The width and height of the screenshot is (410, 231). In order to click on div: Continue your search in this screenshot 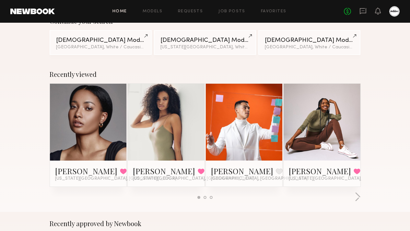, I will do `click(205, 21)`.